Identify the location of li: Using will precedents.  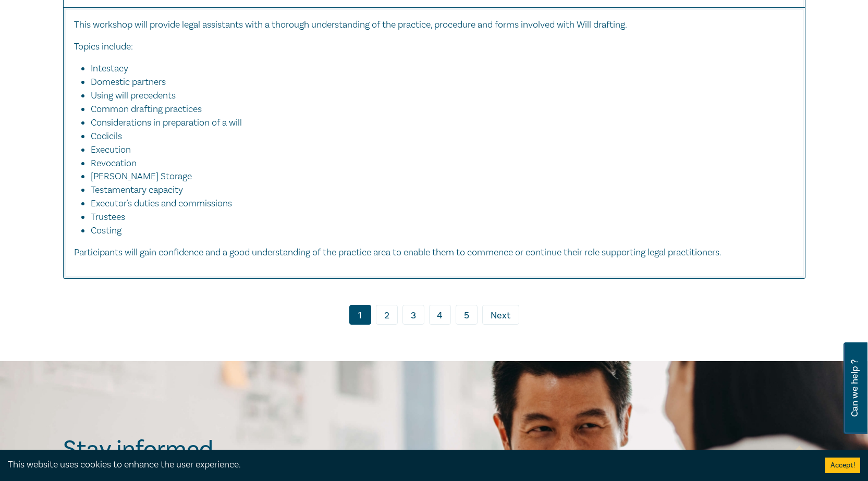
(437, 96).